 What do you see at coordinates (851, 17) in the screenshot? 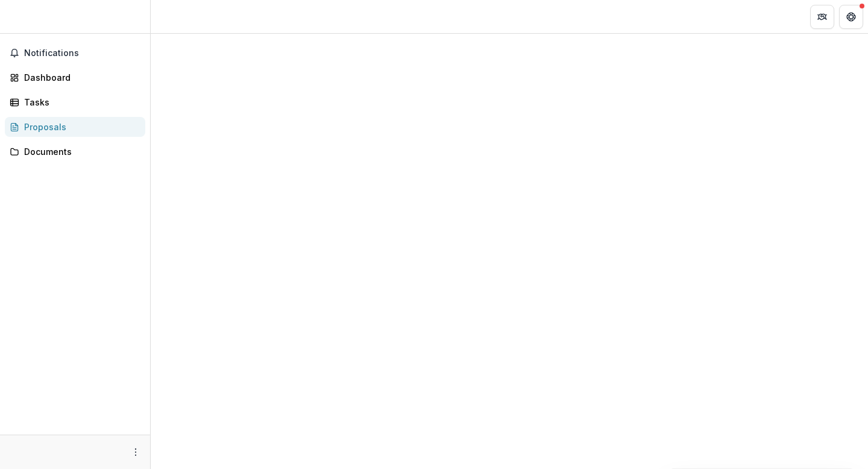
I see `button: Get Help` at bounding box center [851, 17].